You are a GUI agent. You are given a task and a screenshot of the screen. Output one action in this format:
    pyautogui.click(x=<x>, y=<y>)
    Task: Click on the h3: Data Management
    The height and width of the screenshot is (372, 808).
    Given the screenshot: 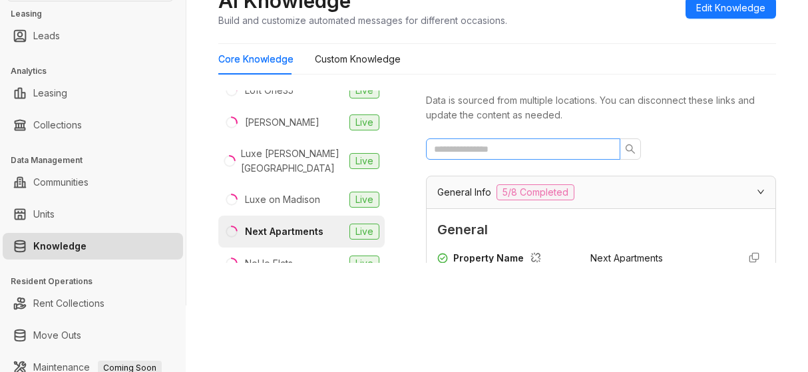 What is the action you would take?
    pyautogui.click(x=98, y=160)
    